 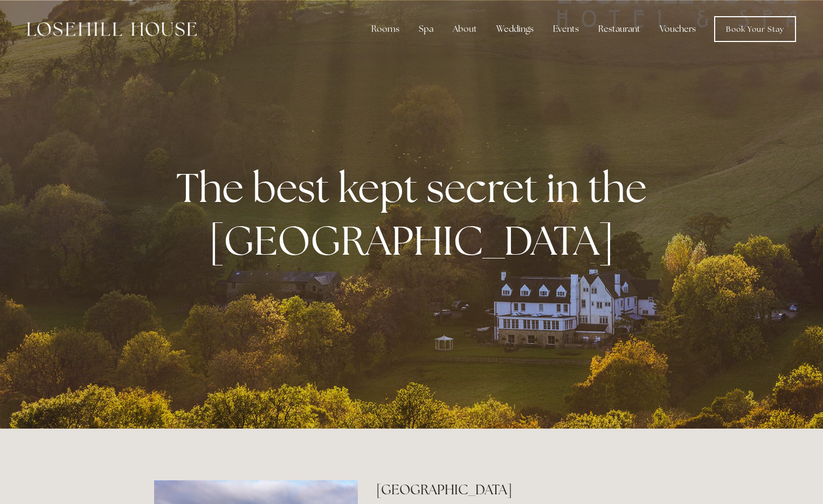 What do you see at coordinates (755, 29) in the screenshot?
I see `a: Book Your Stay` at bounding box center [755, 29].